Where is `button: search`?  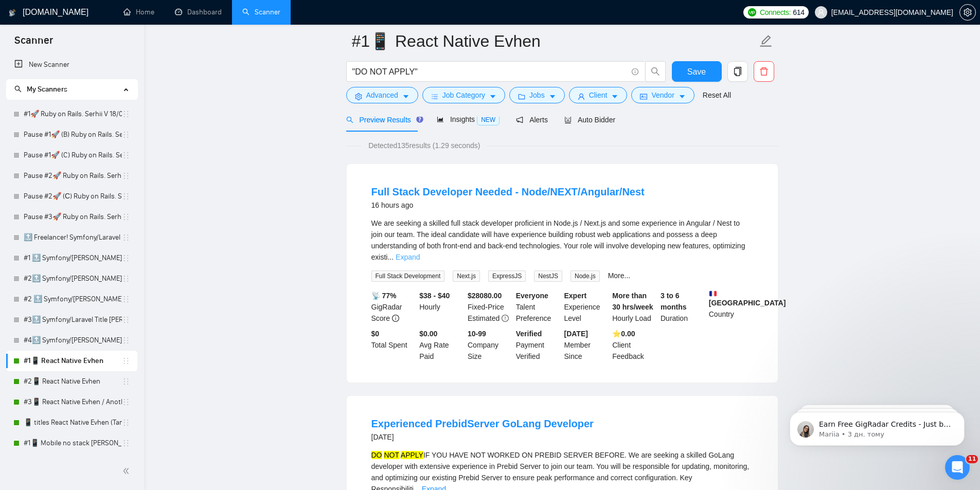
button: search is located at coordinates (656, 71).